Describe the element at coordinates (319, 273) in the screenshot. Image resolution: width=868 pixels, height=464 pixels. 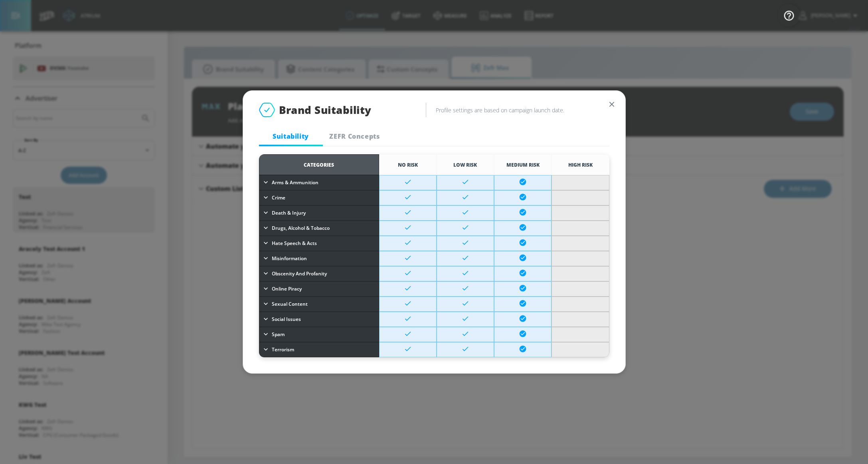
I see `button: Obscenity and Profanity` at that location.